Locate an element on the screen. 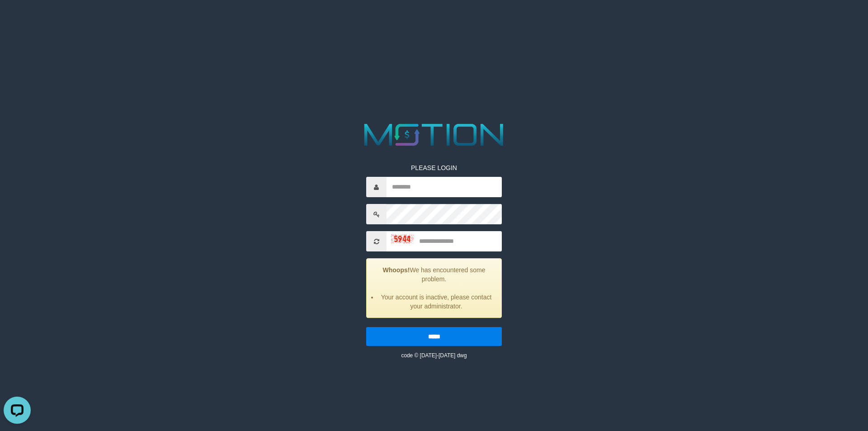 Image resolution: width=868 pixels, height=431 pixels. img: MOTION_logo.png is located at coordinates (434, 135).